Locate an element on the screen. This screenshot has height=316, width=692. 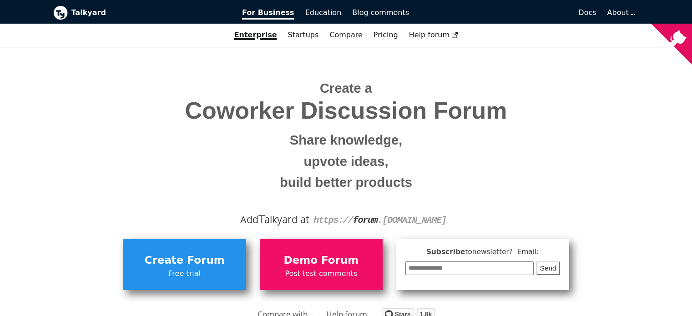
span: T is located at coordinates (262, 219).